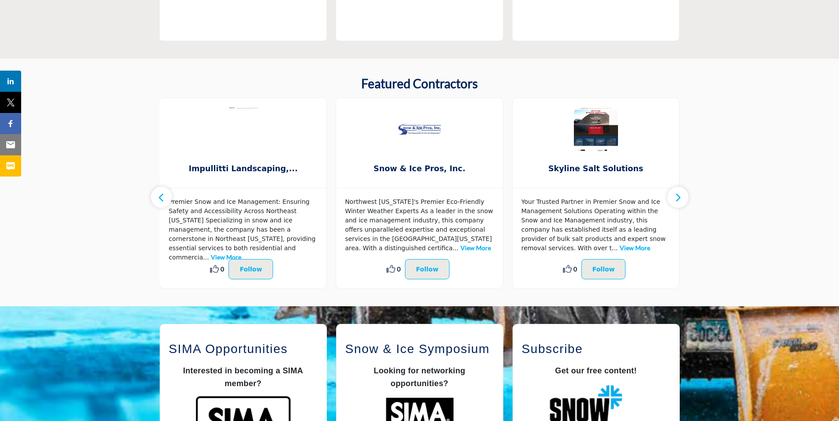  I want to click on b: Snow & Ice Pros, Inc., so click(419, 168).